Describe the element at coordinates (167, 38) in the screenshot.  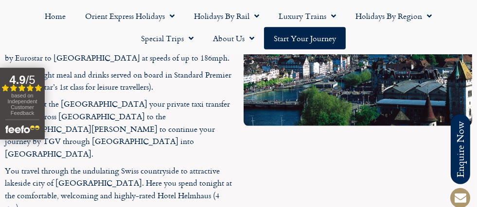
I see `a: Special Trips` at that location.